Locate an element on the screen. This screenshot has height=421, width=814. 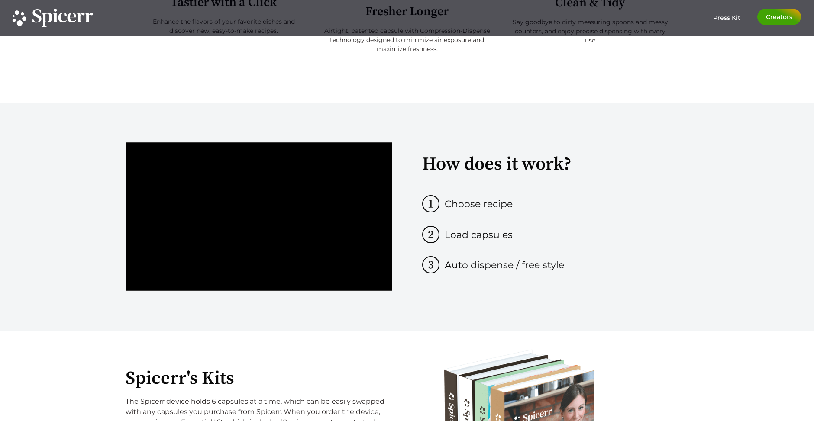
p: Airtight, patented capsule with Compression-Dispense technology designed to minimize air exposure... is located at coordinates (407, 40).